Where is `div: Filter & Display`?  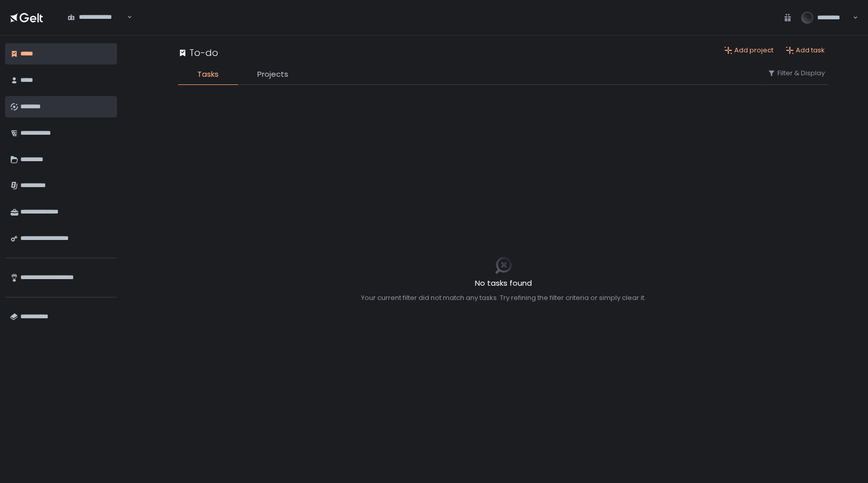 div: Filter & Display is located at coordinates (796, 73).